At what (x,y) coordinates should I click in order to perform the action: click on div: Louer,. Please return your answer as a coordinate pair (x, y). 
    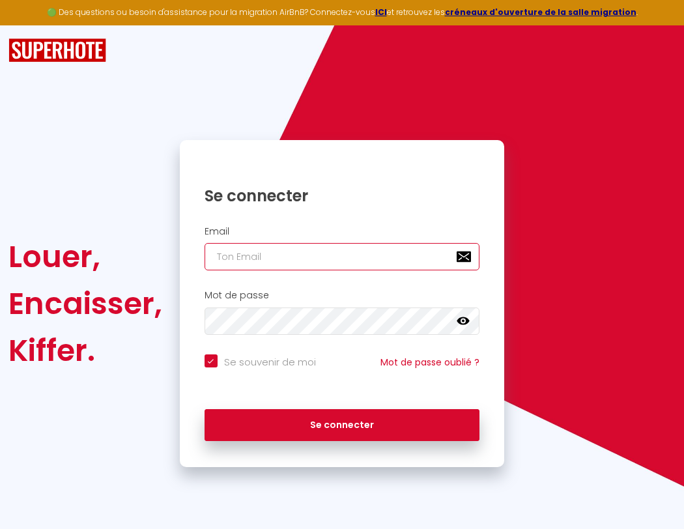
    Looking at the image, I should click on (85, 257).